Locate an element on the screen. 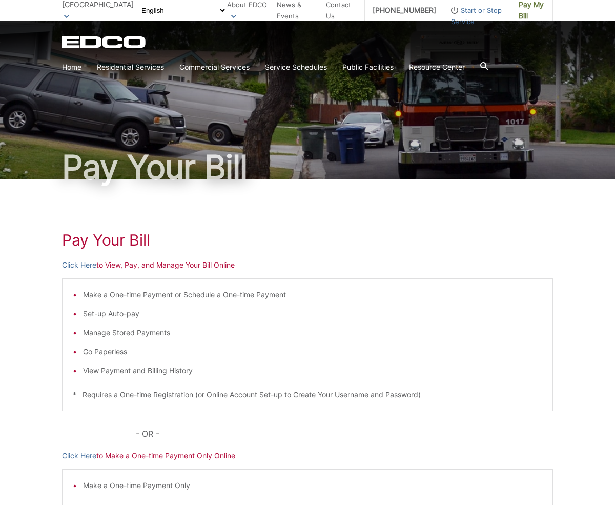  p: to Make a One-time Payment Only Online is located at coordinates (308, 456).